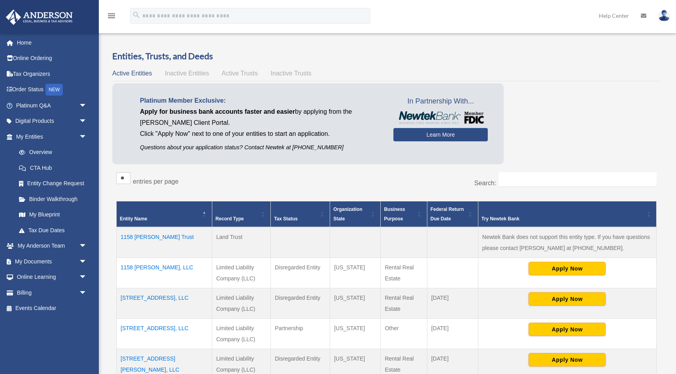 The width and height of the screenshot is (676, 374). What do you see at coordinates (132, 73) in the screenshot?
I see `span: Active Entities` at bounding box center [132, 73].